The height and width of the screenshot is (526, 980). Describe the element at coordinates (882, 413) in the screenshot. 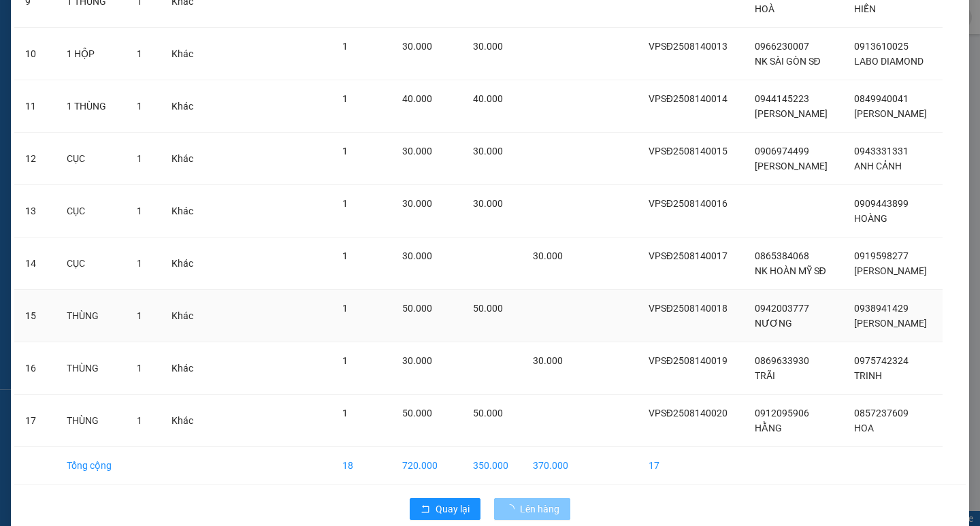

I see `span: 0857237609` at that location.